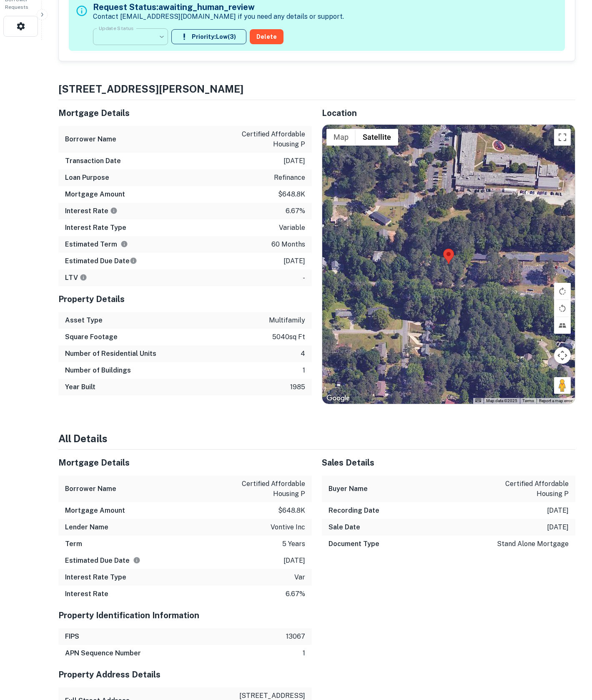  Describe the element at coordinates (80, 387) in the screenshot. I see `h6: Year Built` at that location.